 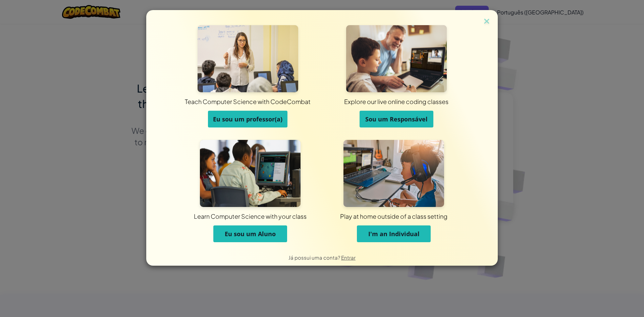 I want to click on a: Entrar, so click(x=348, y=257).